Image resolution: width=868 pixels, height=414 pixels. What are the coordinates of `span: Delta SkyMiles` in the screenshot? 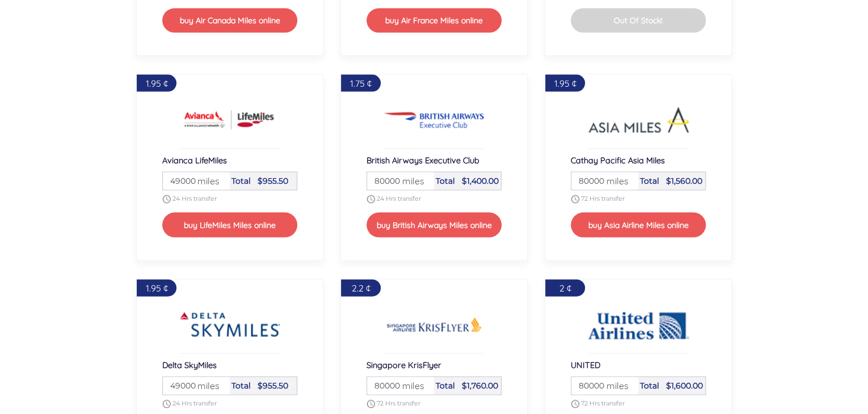 It's located at (190, 364).